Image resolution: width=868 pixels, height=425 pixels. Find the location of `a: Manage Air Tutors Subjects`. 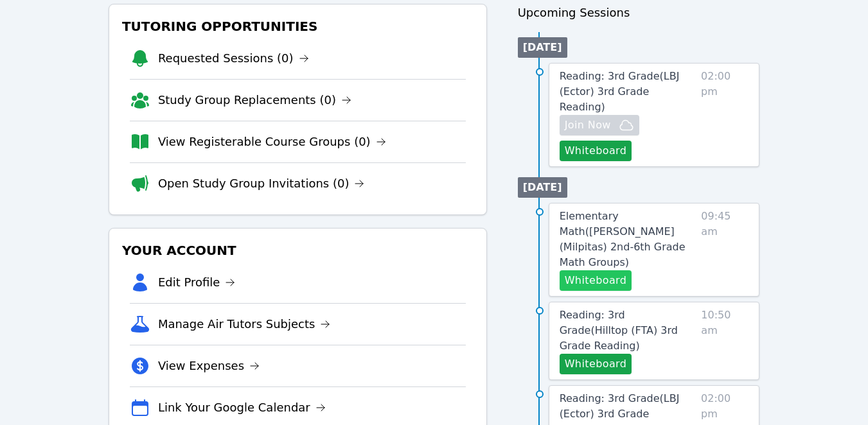

a: Manage Air Tutors Subjects is located at coordinates (244, 324).